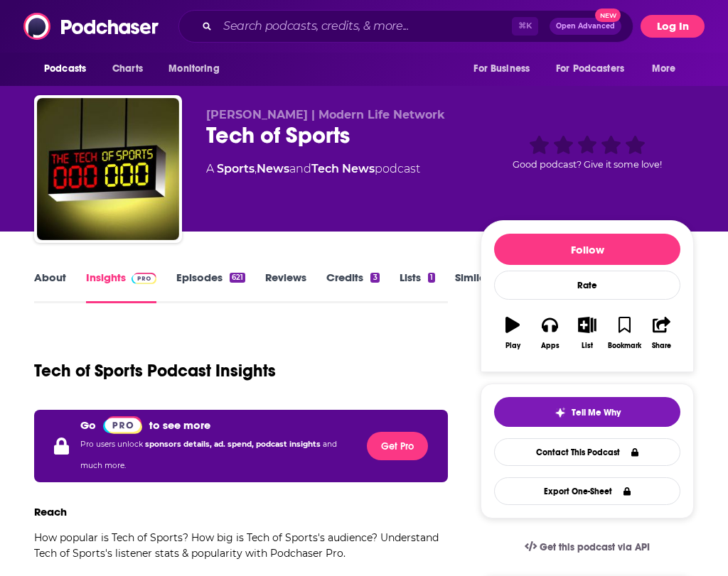  I want to click on a: Tech News, so click(343, 168).